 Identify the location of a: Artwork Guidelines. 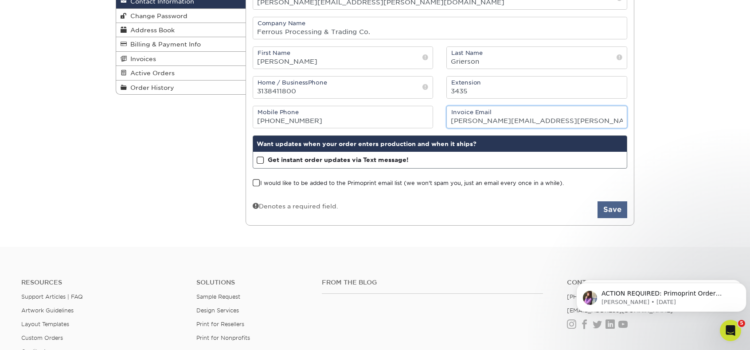
(47, 311).